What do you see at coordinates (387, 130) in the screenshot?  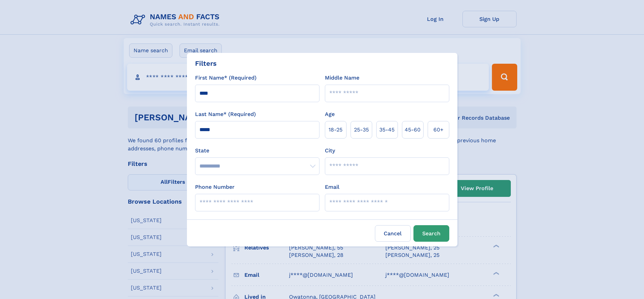 I see `span: 35‑45` at bounding box center [387, 130].